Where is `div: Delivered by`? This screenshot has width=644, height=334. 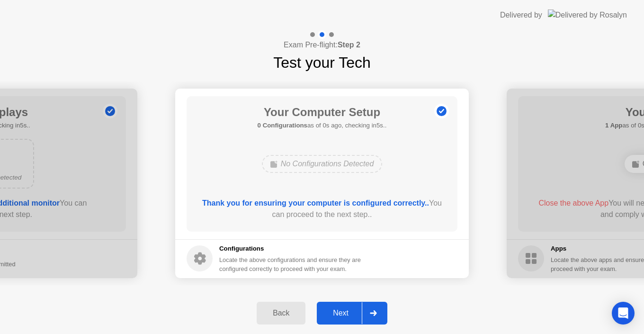
div: Delivered by is located at coordinates (521, 15).